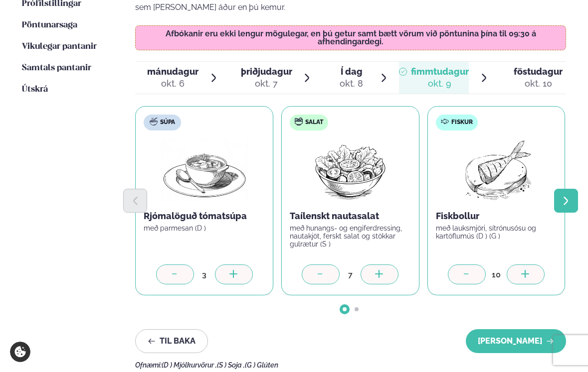 The width and height of the screenshot is (588, 372). What do you see at coordinates (204, 228) in the screenshot?
I see `p: með parmesan (D )` at bounding box center [204, 228].